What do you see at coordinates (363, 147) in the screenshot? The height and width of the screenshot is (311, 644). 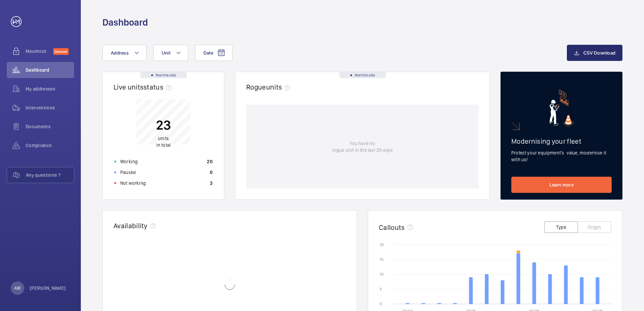 I see `p: You have no rogue unit in the last 30 days` at bounding box center [363, 147].